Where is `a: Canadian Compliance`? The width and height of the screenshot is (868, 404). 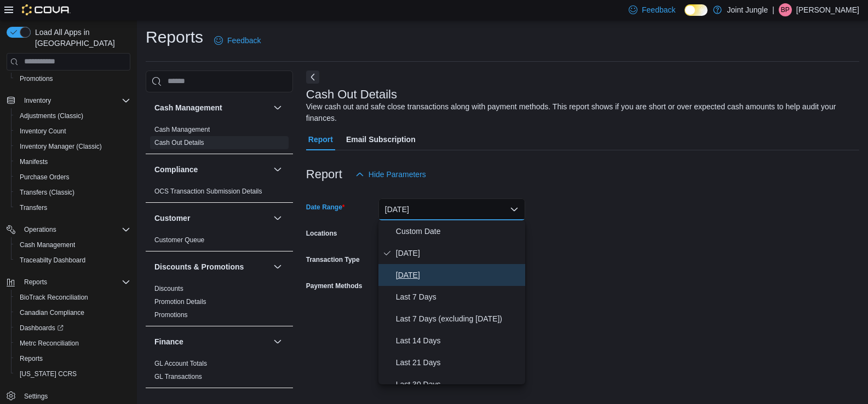 a: Canadian Compliance is located at coordinates (52, 313).